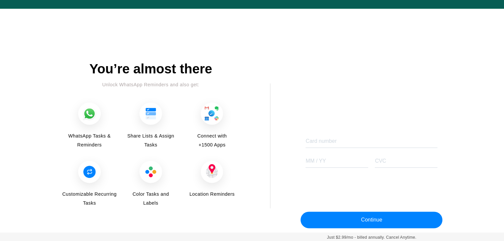 The image size is (504, 241). What do you see at coordinates (89, 199) in the screenshot?
I see `span: Customizable Recurring Tasks` at bounding box center [89, 199].